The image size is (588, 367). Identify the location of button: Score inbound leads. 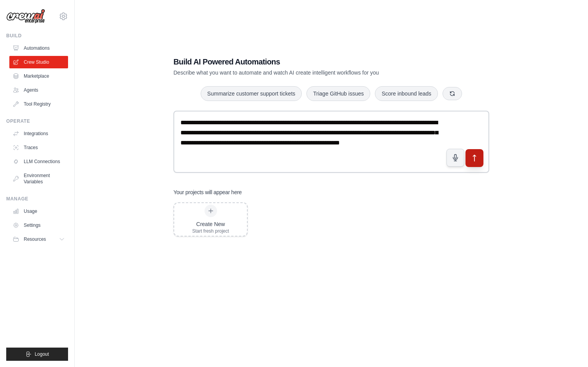
(406, 93).